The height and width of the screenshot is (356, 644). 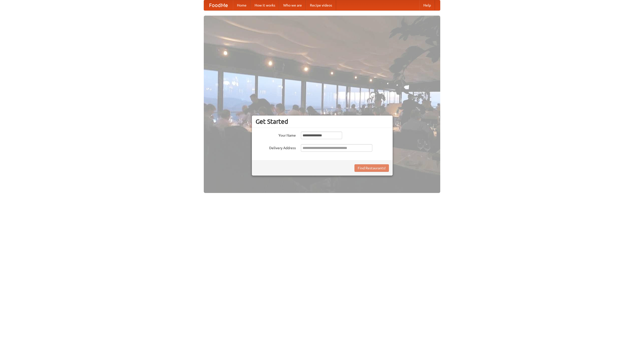 I want to click on a: Recipe videos, so click(x=321, y=6).